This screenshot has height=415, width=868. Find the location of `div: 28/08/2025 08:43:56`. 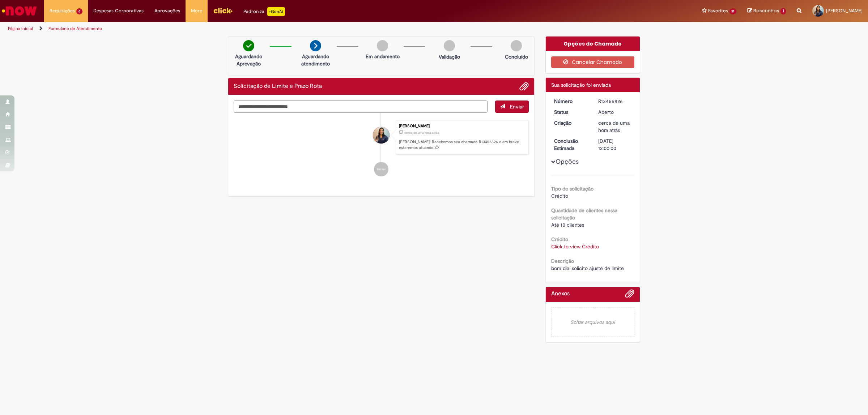

div: 28/08/2025 08:43:56 is located at coordinates (615, 126).